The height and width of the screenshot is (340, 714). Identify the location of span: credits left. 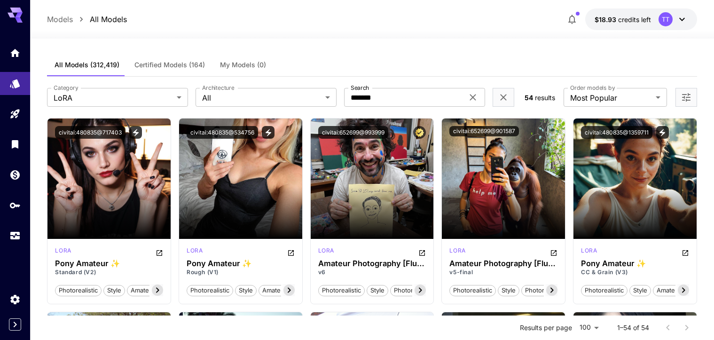
(634, 19).